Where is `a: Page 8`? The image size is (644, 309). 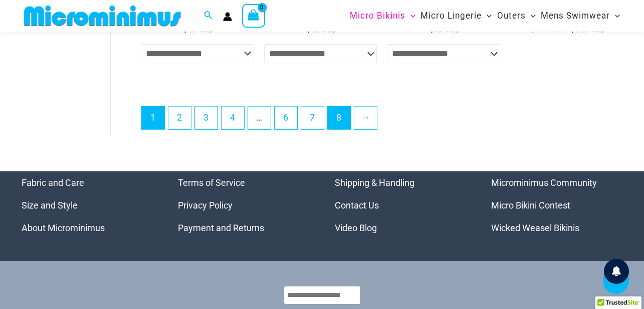
a: Page 8 is located at coordinates (339, 117).